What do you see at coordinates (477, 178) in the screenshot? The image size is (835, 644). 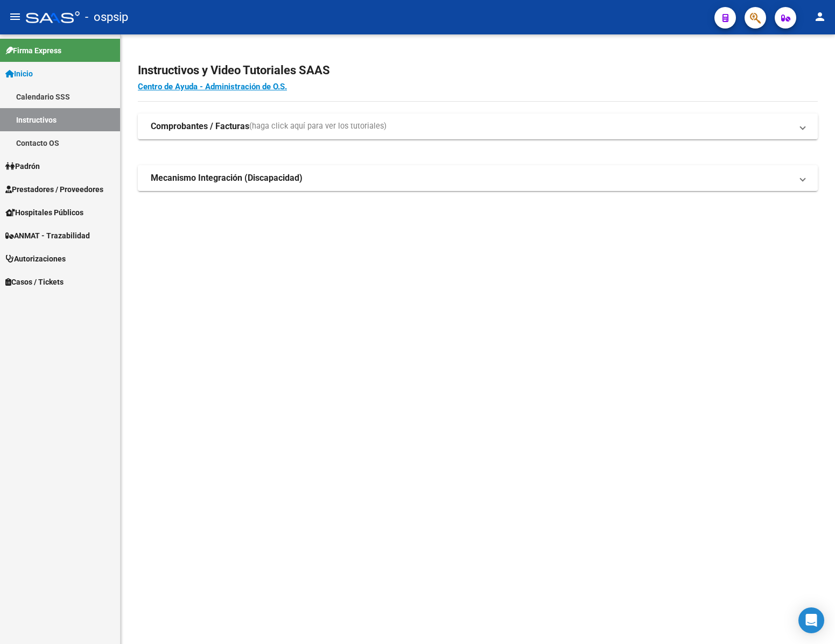 I see `mat-expansion-panel-header: Mecanismo Integración (Discapacidad)` at bounding box center [477, 178].